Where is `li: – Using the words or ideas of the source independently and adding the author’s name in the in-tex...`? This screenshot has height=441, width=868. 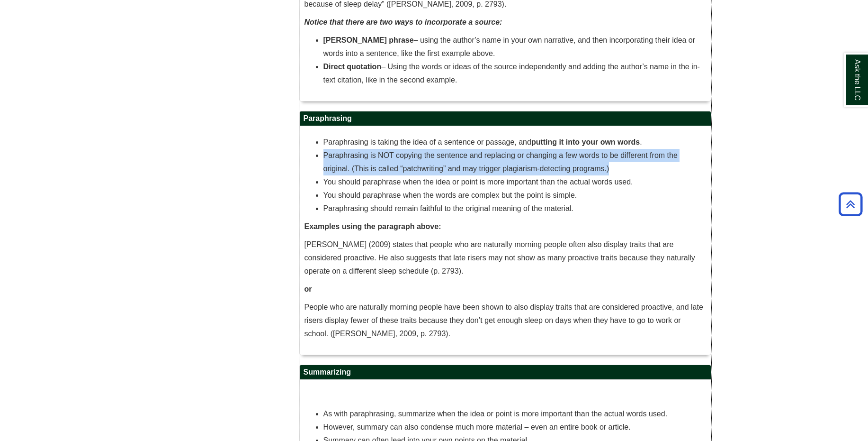 li: – Using the words or ideas of the source independently and adding the author’s name in the in-tex... is located at coordinates (515, 74).